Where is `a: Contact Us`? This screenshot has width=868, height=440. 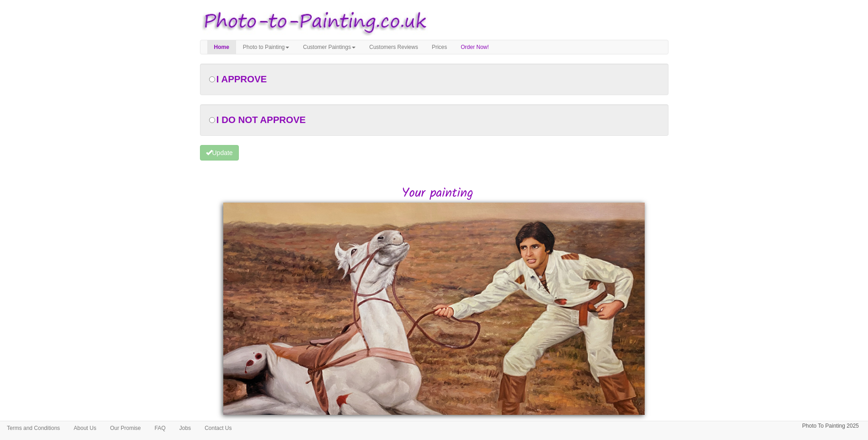
a: Contact Us is located at coordinates (218, 428).